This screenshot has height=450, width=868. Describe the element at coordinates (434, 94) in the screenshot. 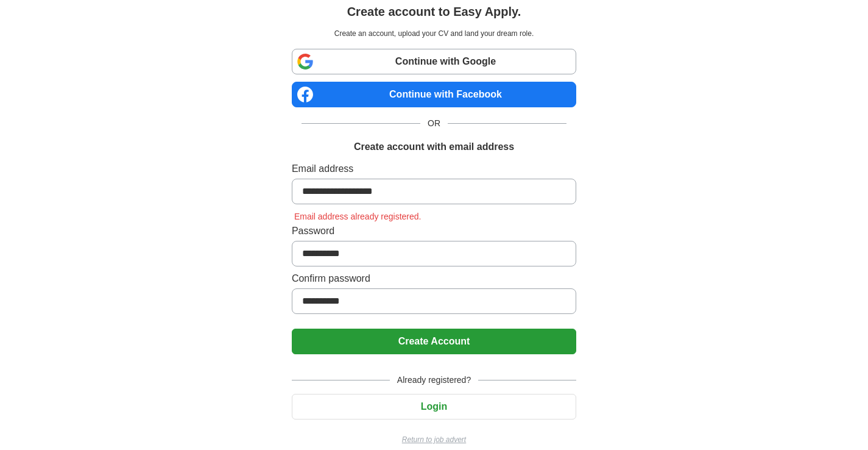

I see `a: Continue with Facebook` at that location.